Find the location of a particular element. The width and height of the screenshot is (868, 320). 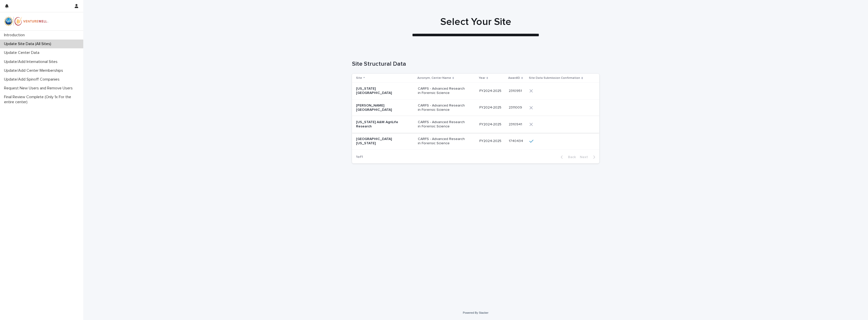

p: 2310951 is located at coordinates (515, 90).